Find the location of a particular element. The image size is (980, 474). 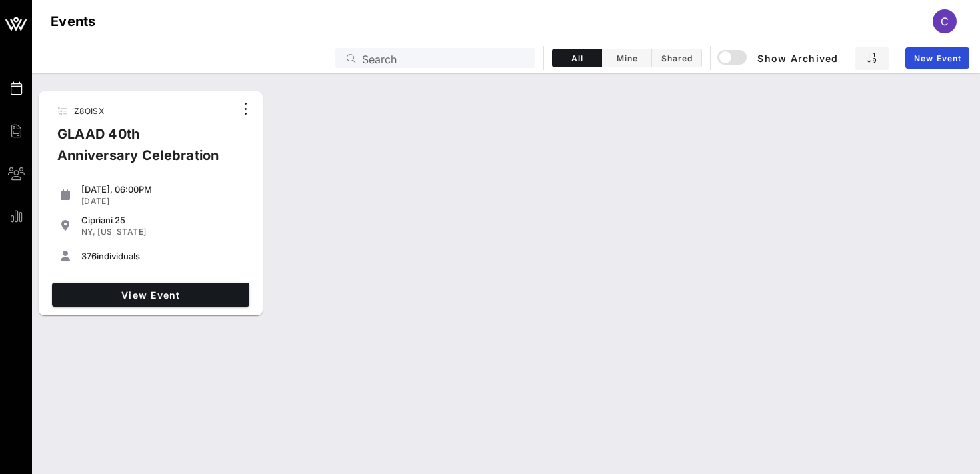

span: New Event is located at coordinates (937, 58).